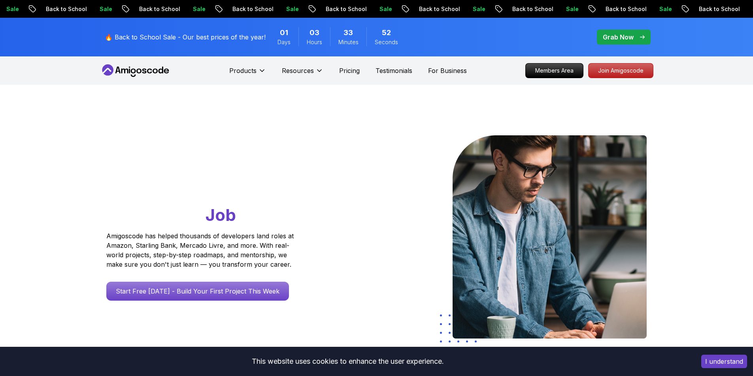  What do you see at coordinates (201, 250) in the screenshot?
I see `p: Amigoscode has helped thousands of developers land roles at Amazon, Starling Bank, Mercado Livre,...` at bounding box center [201, 250].